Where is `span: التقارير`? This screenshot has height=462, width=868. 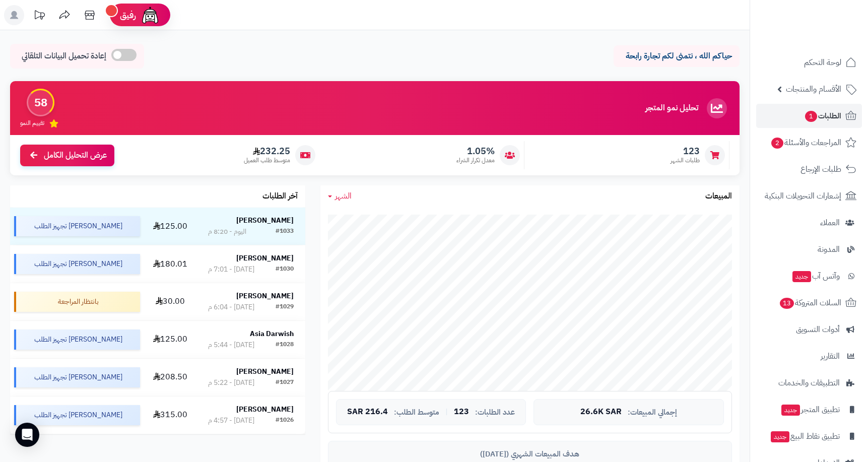
span: التقارير is located at coordinates (830, 357).